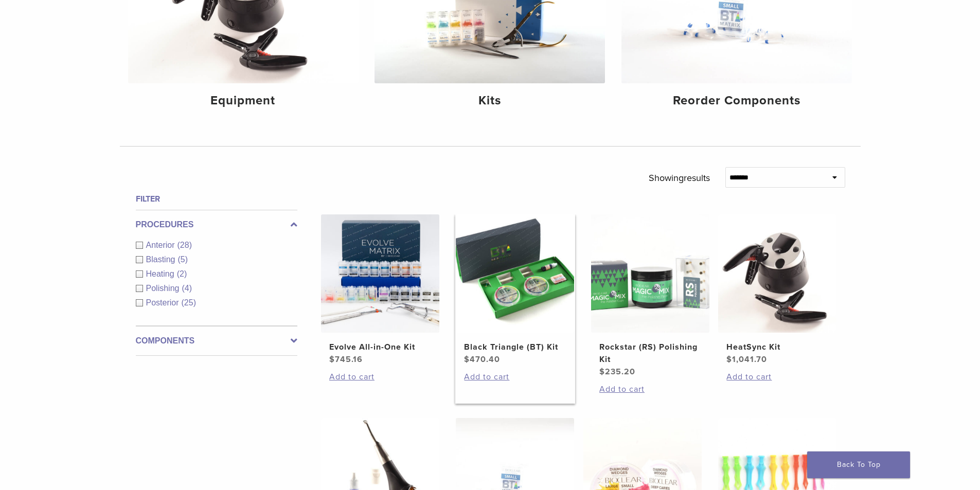 This screenshot has width=980, height=490. I want to click on span: (28), so click(184, 245).